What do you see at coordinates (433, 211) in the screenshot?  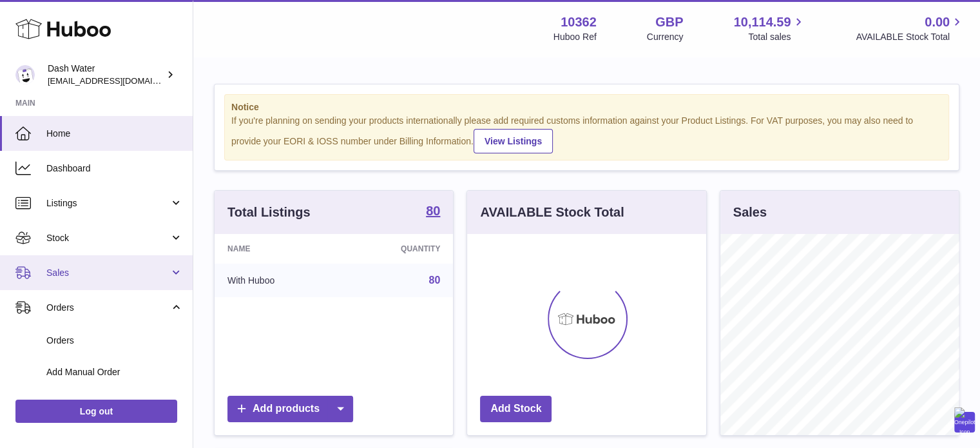 I see `strong: 80` at bounding box center [433, 211].